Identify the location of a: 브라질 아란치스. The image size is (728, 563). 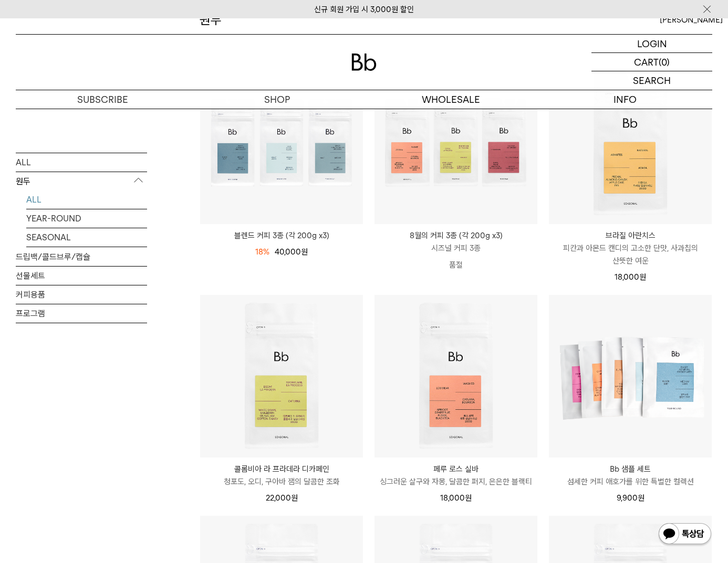
(630, 143).